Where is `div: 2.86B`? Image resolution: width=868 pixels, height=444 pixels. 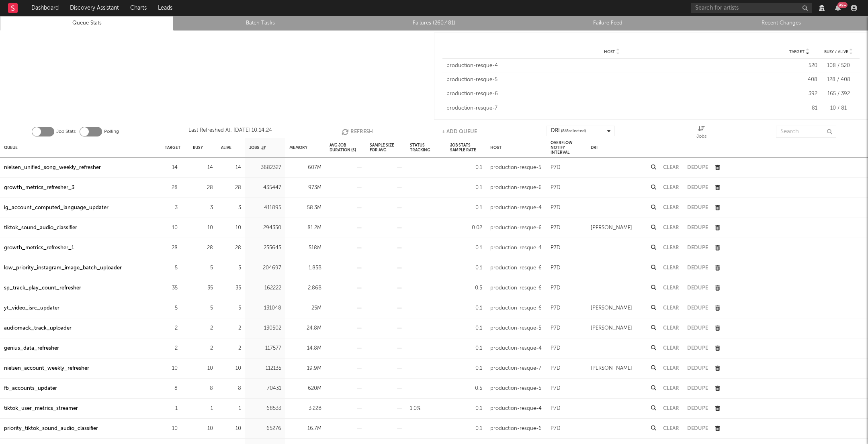 div: 2.86B is located at coordinates (305, 289).